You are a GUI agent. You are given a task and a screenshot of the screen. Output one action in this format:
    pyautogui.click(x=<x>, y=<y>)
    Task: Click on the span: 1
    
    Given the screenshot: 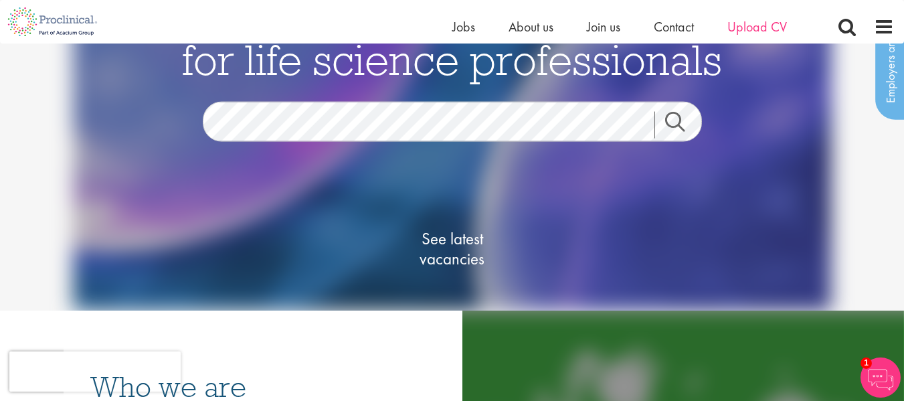 What is the action you would take?
    pyautogui.click(x=866, y=363)
    